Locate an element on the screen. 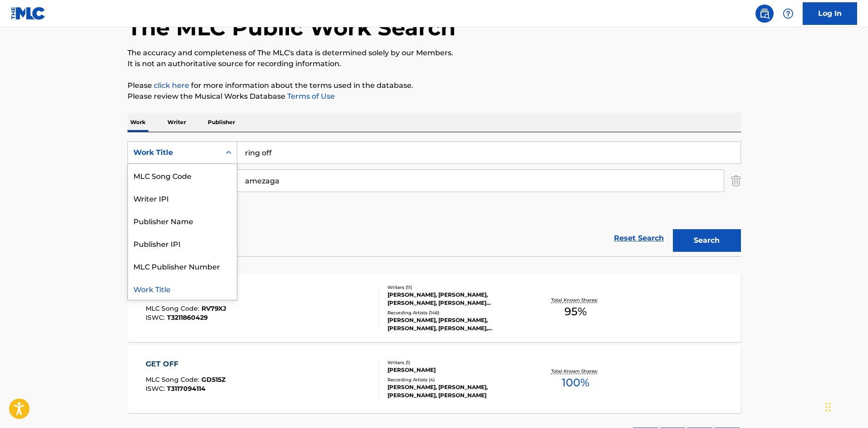  img: search is located at coordinates (764, 13).